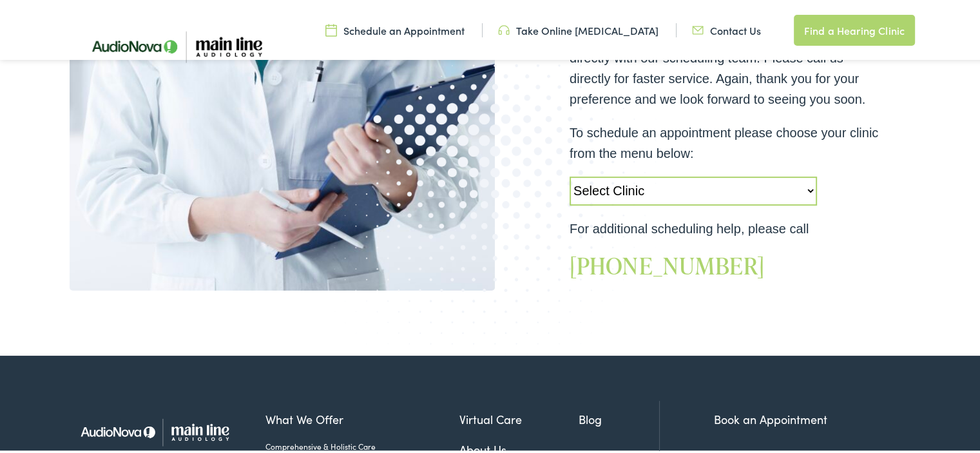 Image resolution: width=980 pixels, height=453 pixels. Describe the element at coordinates (770, 417) in the screenshot. I see `a: Book an Appointment` at that location.